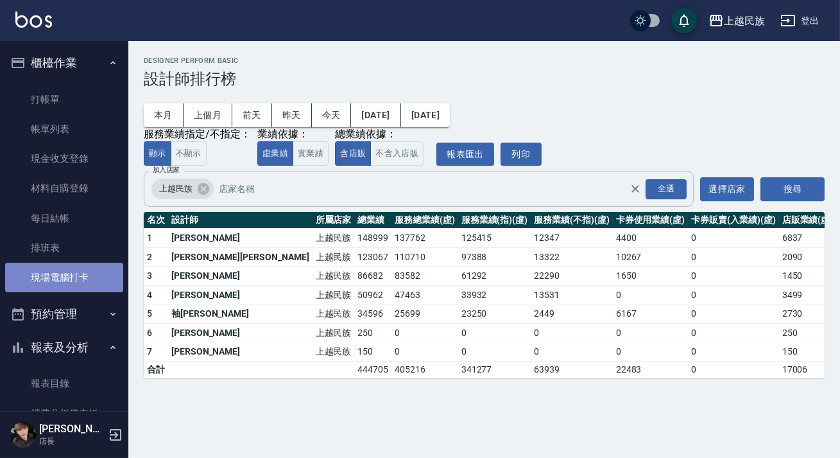 The width and height of the screenshot is (840, 458). I want to click on span: 3, so click(150, 275).